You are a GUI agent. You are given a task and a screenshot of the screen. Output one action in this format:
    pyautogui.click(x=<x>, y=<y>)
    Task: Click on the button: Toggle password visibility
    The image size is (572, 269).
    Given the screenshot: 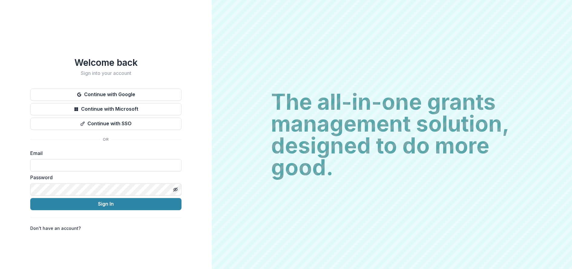 What is the action you would take?
    pyautogui.click(x=176, y=189)
    